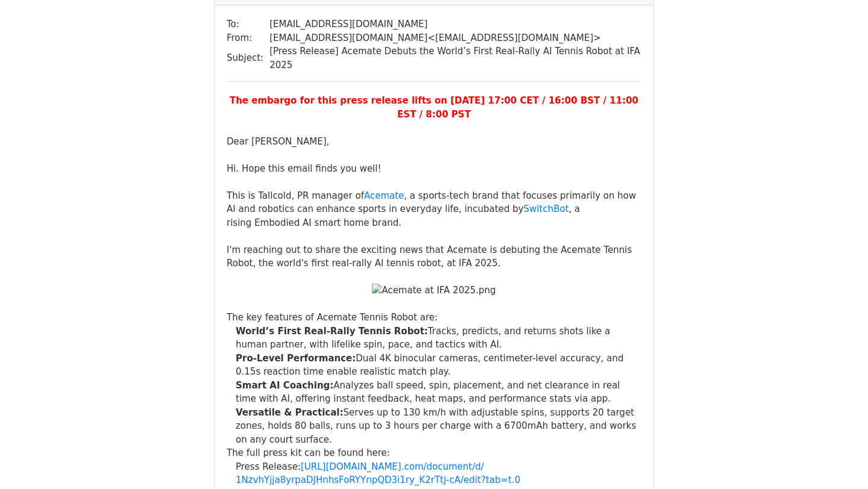  I want to click on li: Analyzes ball speed, spin, placement, and net clearance in real time with AI, offering instant fe..., so click(438, 393).